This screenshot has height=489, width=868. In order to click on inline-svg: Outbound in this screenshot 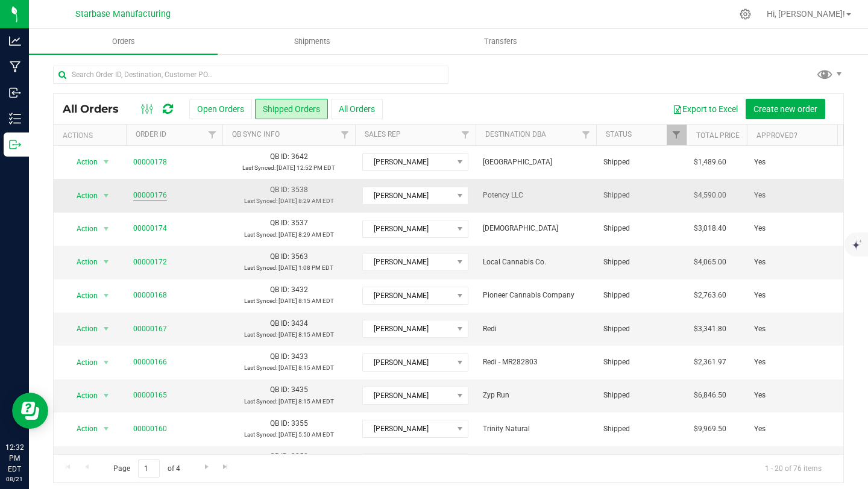, I will do `click(15, 145)`.